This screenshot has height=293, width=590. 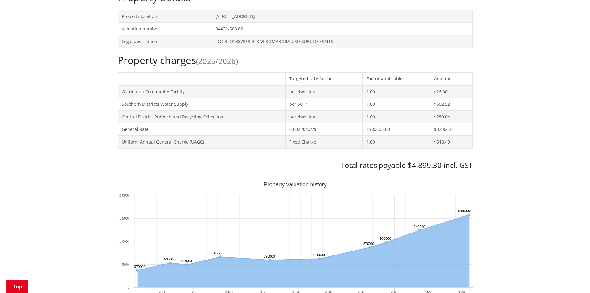 I want to click on path: Wednesday, Jun 30, 12:00, 1,240,000. Capital Value., so click(x=420, y=230).